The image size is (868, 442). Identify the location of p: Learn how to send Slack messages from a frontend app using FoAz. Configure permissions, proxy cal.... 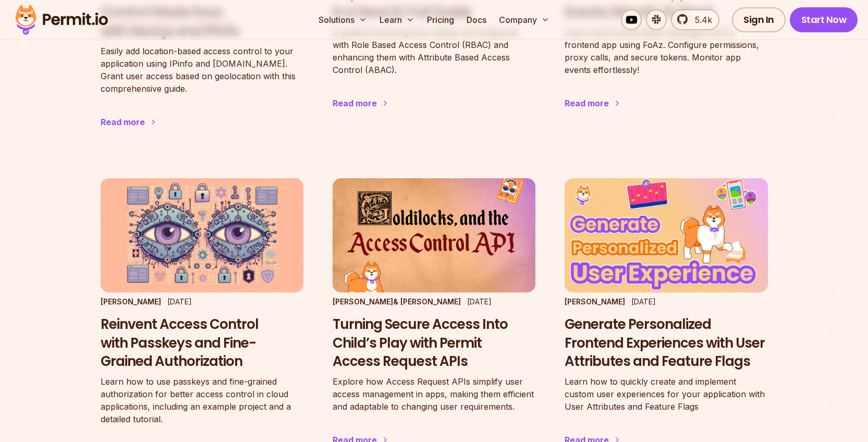
(665, 51).